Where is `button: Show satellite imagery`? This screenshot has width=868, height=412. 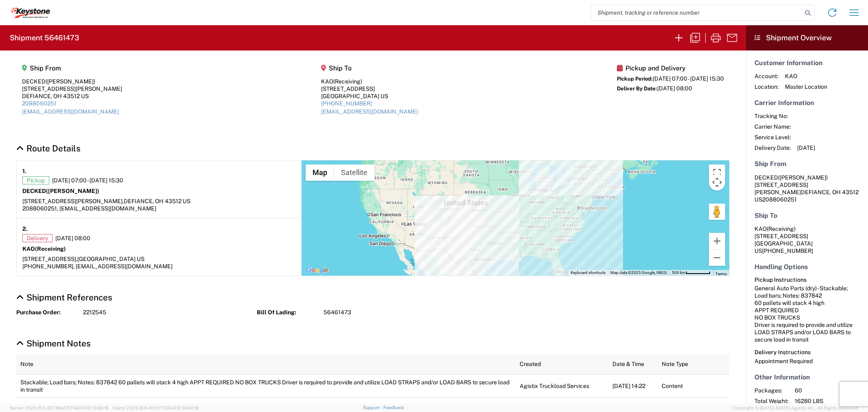 button: Show satellite imagery is located at coordinates (354, 173).